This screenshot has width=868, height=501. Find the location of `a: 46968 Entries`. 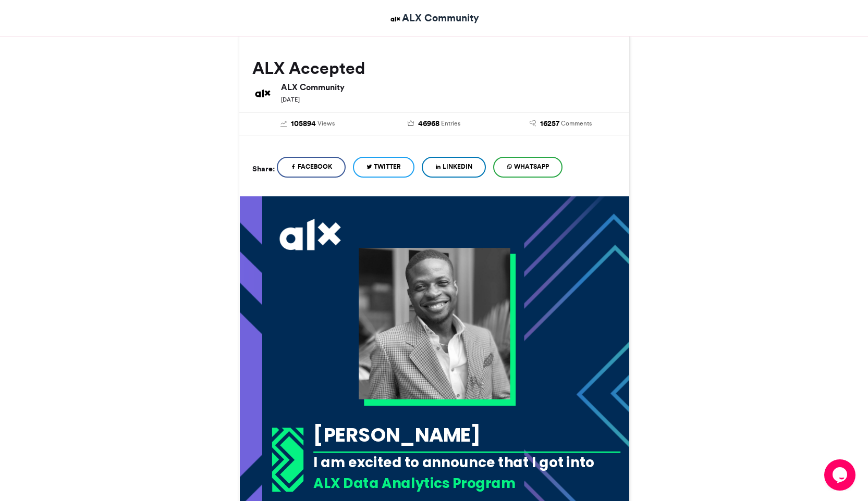

a: 46968 Entries is located at coordinates (434, 124).